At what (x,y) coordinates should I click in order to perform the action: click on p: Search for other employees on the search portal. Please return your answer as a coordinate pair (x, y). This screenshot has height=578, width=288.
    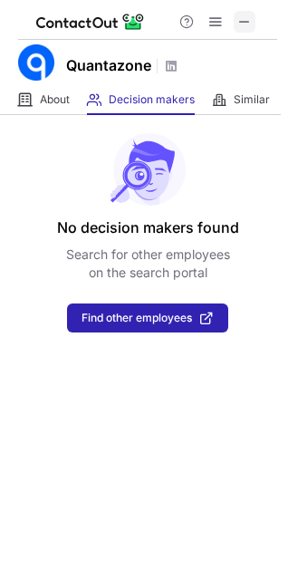
    Looking at the image, I should click on (148, 264).